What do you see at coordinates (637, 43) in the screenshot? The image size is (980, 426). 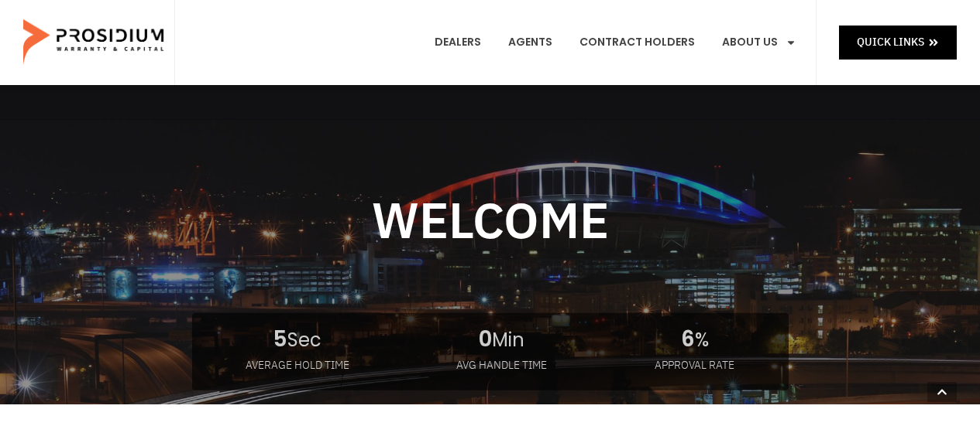 I see `a: Contract Holders` at bounding box center [637, 43].